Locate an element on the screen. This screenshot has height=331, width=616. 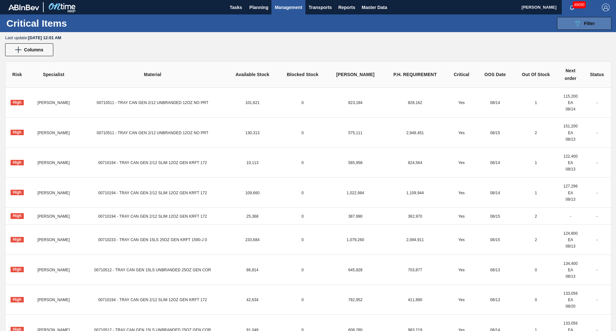
span: Columns is located at coordinates (34, 50).